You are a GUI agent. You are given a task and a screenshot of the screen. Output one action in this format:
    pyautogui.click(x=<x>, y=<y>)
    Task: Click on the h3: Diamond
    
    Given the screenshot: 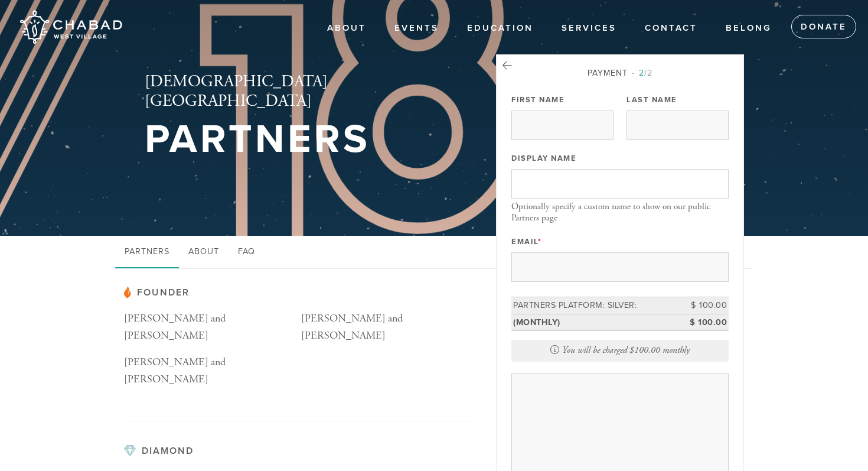 What is the action you would take?
    pyautogui.click(x=301, y=451)
    